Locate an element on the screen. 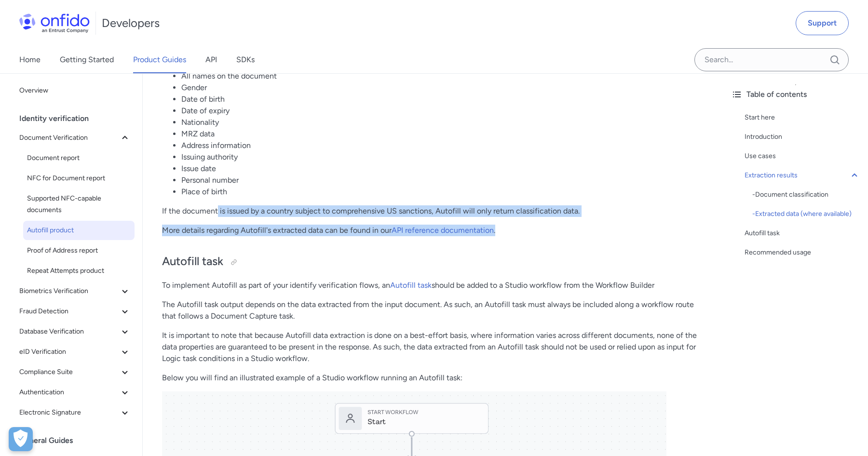  input: Onfido search input field is located at coordinates (771, 60).